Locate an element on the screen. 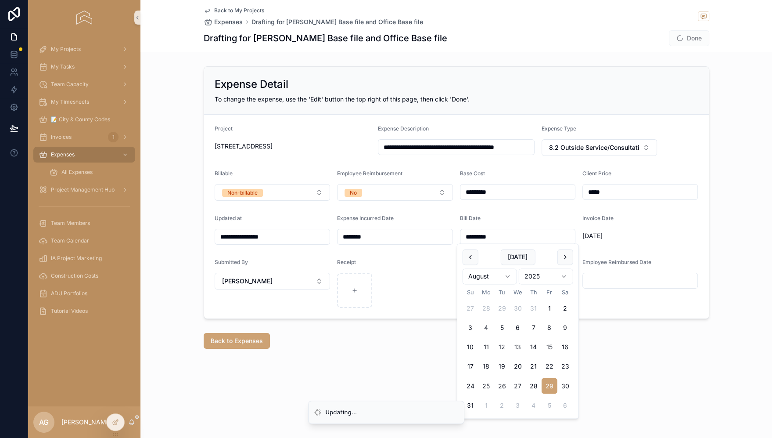 This screenshot has height=438, width=772. button: Tuesday, July 29th, 2025 is located at coordinates (502, 309).